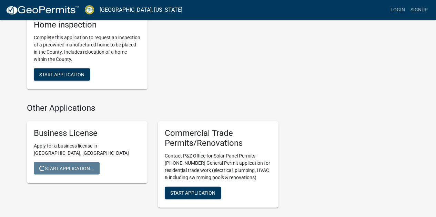  Describe the element at coordinates (89, 10) in the screenshot. I see `img: Crawford County, Georgia` at that location.